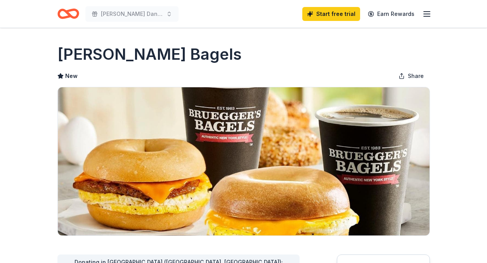 The width and height of the screenshot is (487, 263). Describe the element at coordinates (244, 161) in the screenshot. I see `img: Image for Bruegger's Bagels` at that location.